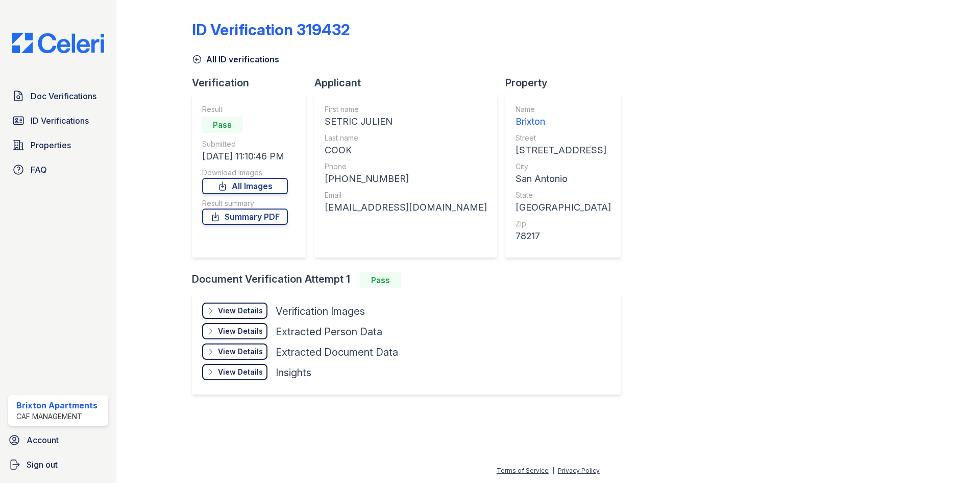 The image size is (980, 483). I want to click on div: Zip, so click(563, 224).